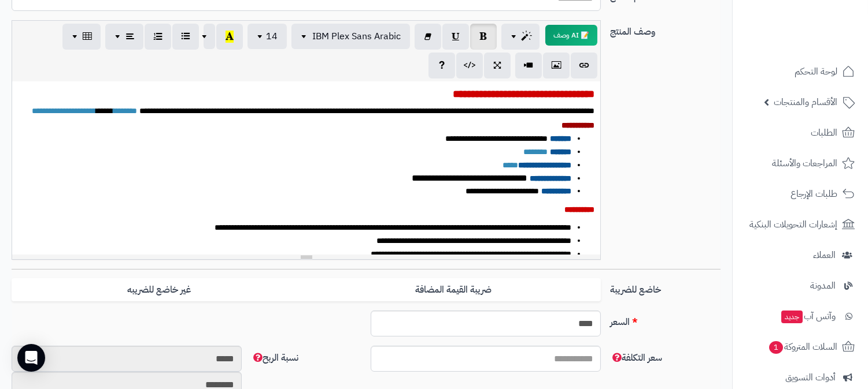  I want to click on a: إشعارات التحويلات البنكية, so click(801, 225).